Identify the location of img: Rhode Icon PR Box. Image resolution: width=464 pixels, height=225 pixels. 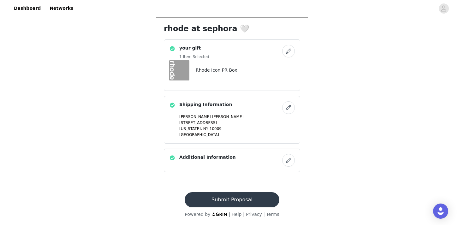
(179, 70).